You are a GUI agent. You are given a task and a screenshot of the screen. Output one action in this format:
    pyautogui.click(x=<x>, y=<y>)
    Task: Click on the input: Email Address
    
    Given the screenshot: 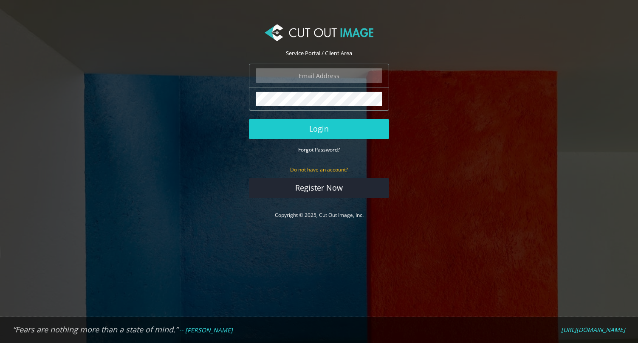 What is the action you would take?
    pyautogui.click(x=319, y=76)
    